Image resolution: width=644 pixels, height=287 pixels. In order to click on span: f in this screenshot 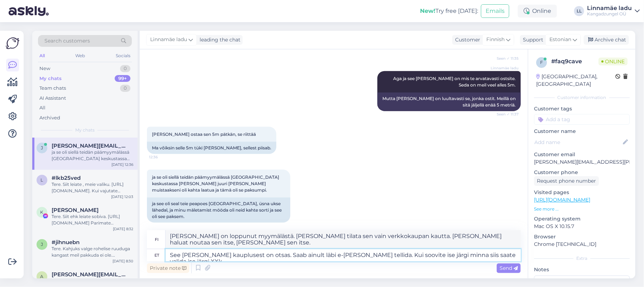, I will do `click(542, 62)`.